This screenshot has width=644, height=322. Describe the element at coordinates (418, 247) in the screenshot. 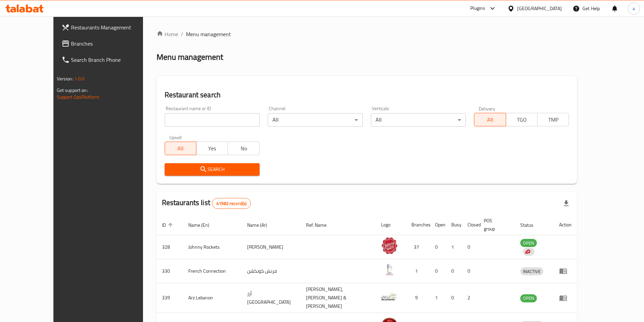

I see `td: 37` at that location.